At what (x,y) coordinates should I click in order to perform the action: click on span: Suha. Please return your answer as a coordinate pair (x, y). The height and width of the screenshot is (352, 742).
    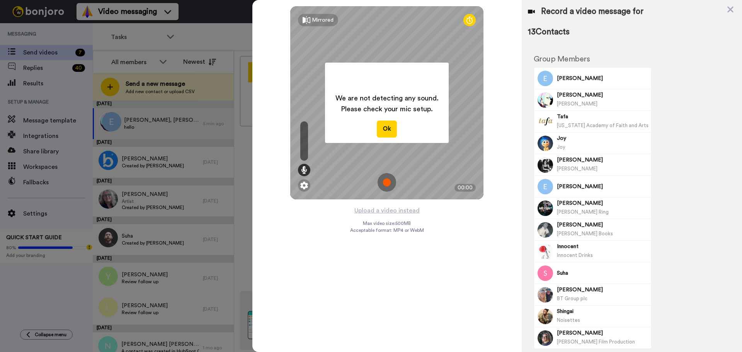
    Looking at the image, I should click on (602, 273).